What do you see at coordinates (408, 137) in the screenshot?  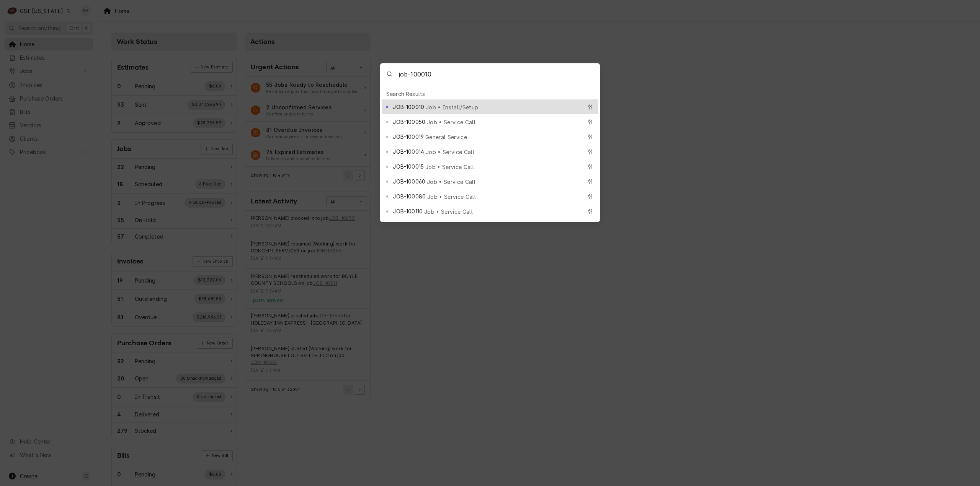 I see `span: JOB-100019` at bounding box center [408, 137].